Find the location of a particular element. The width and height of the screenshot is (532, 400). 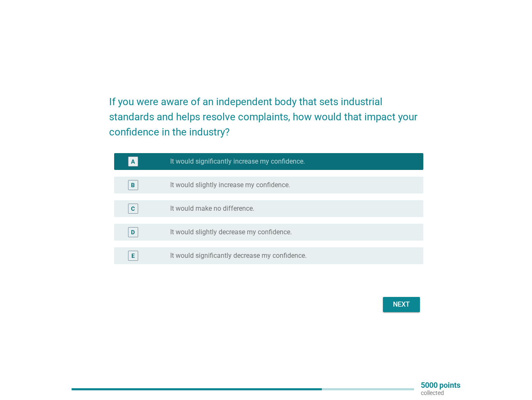

div: D is located at coordinates (133, 232).